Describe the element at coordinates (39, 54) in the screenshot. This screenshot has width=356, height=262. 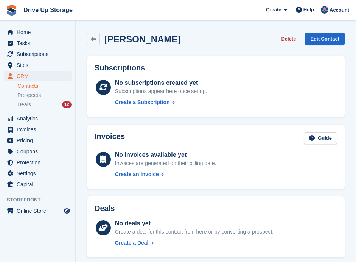
I see `span: Subscriptions` at that location.